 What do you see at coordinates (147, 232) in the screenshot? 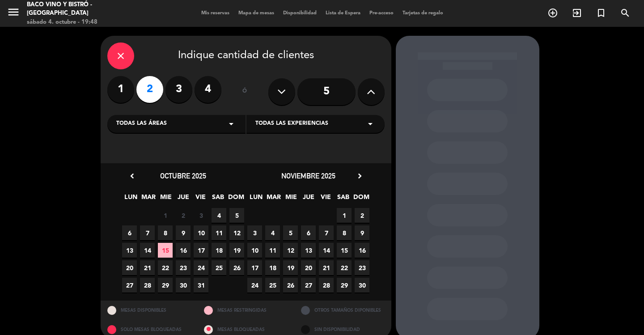
I see `span: 7` at bounding box center [147, 232].